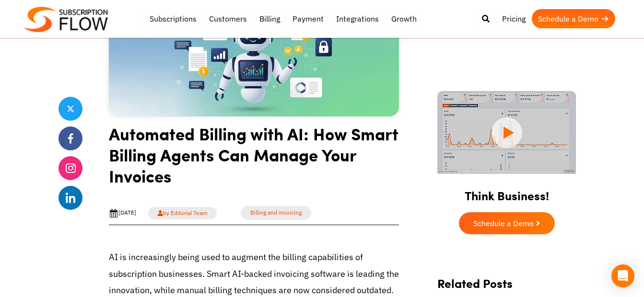 Image resolution: width=644 pixels, height=297 pixels. Describe the element at coordinates (507, 192) in the screenshot. I see `h2: Think Business!` at that location.